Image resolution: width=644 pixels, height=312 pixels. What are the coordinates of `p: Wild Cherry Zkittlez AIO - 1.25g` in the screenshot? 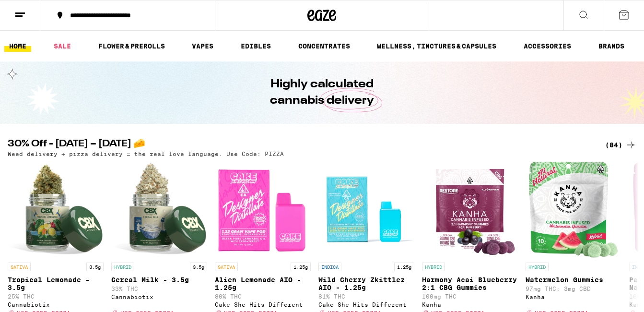 It's located at (366, 283).